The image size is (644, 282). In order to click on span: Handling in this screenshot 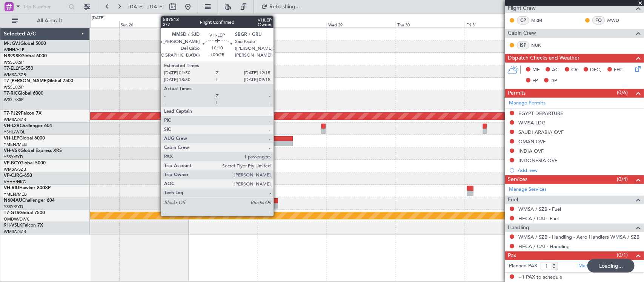, I will do `click(518, 227)`.